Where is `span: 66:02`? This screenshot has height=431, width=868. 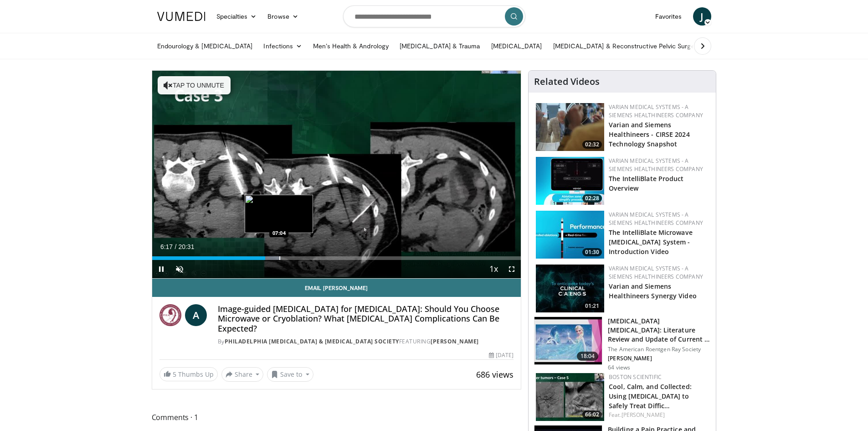
span: 66:02 is located at coordinates (592, 415).